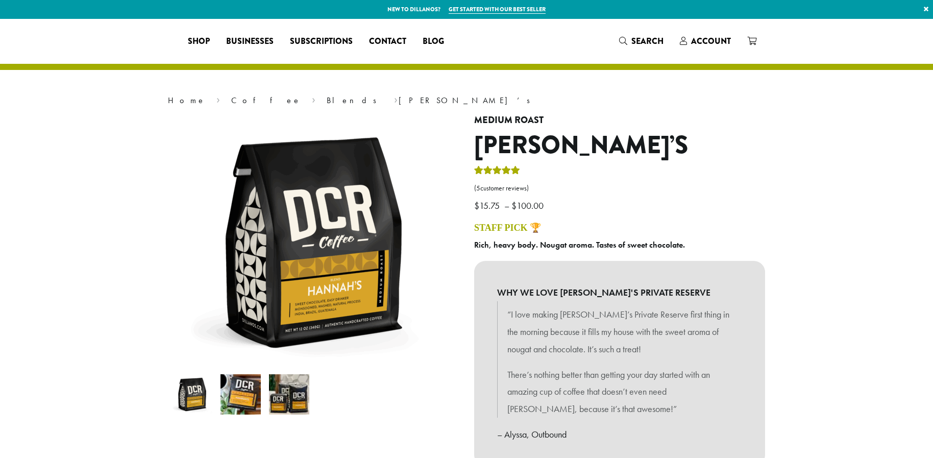 The width and height of the screenshot is (933, 458). What do you see at coordinates (641, 41) in the screenshot?
I see `a: Search` at bounding box center [641, 41].